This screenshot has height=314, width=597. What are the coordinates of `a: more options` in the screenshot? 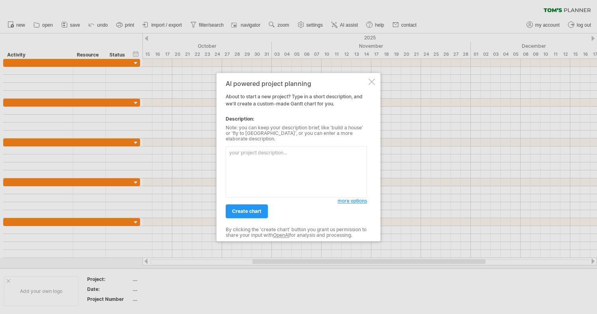 It's located at (352, 201).